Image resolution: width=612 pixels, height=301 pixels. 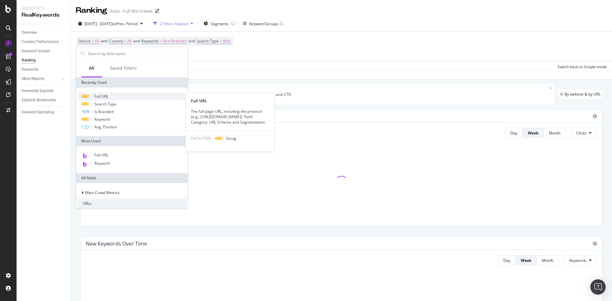 What do you see at coordinates (116, 41) in the screenshot?
I see `span: Country` at bounding box center [116, 41].